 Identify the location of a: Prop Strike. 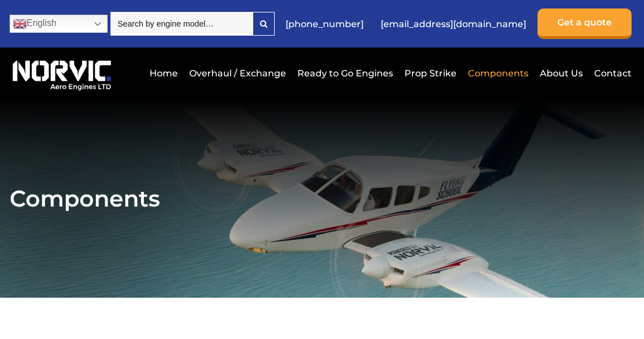
(431, 73).